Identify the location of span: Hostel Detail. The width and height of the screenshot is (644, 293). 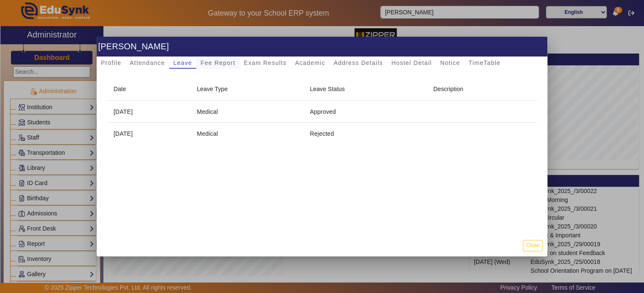
(411, 63).